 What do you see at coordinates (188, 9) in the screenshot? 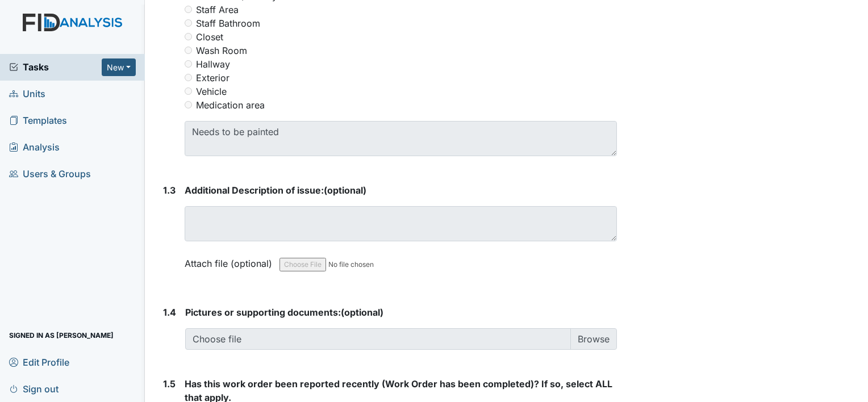
I see `input: Staff Area` at bounding box center [188, 9].